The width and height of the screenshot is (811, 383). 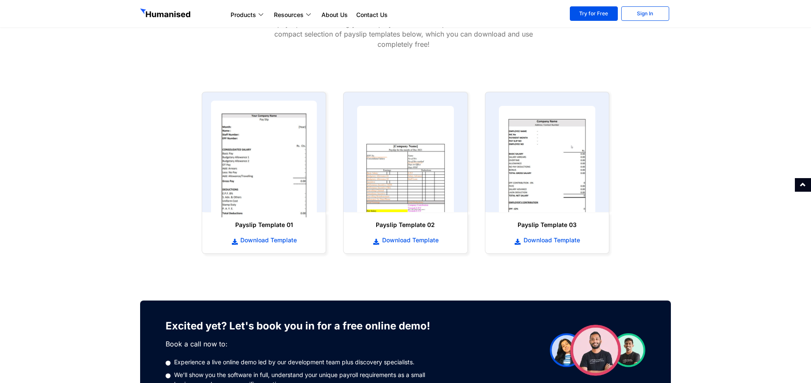 What do you see at coordinates (645, 14) in the screenshot?
I see `a: Sign In` at bounding box center [645, 14].